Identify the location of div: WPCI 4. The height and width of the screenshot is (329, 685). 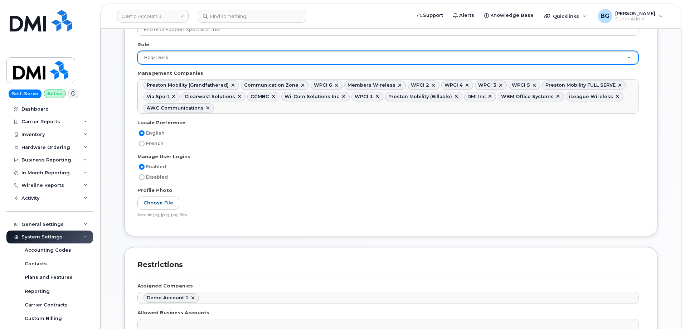
(454, 85).